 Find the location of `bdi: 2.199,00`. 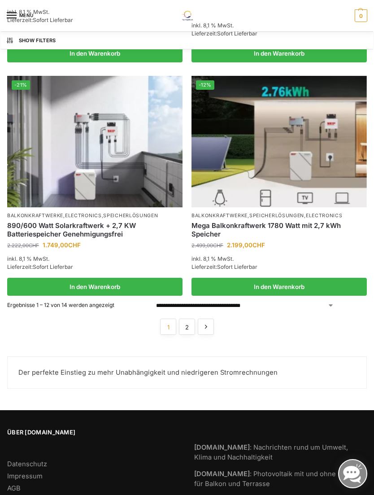

bdi: 2.199,00 is located at coordinates (246, 245).